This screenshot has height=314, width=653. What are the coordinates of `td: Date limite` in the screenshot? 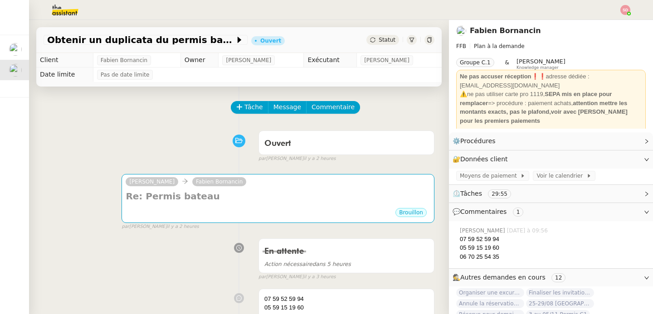 It's located at (64, 75).